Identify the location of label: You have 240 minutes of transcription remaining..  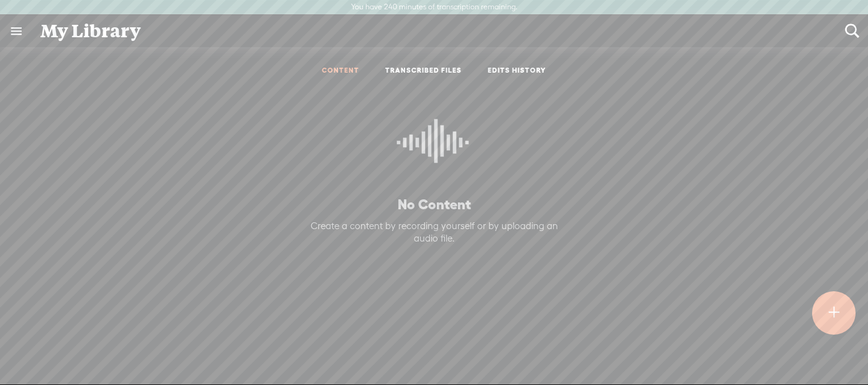
(434, 7).